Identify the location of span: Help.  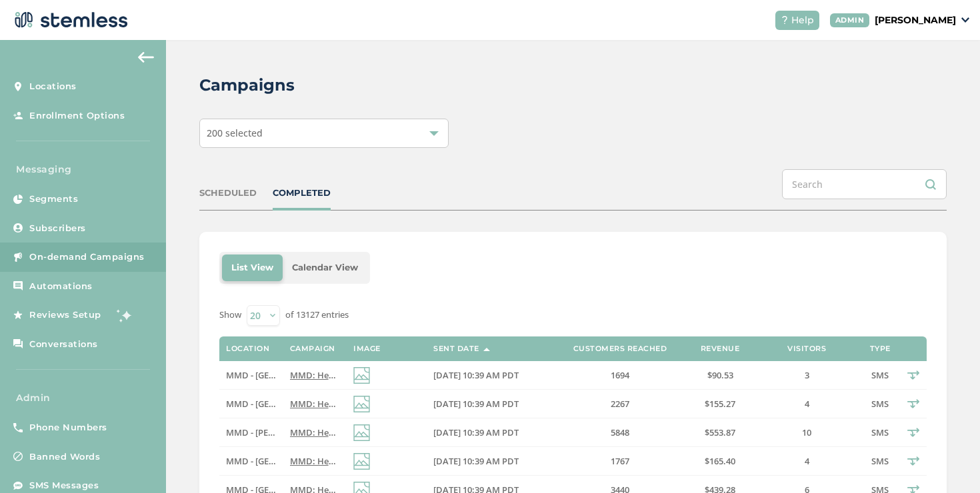
(803, 20).